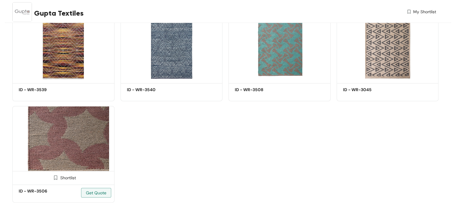  Describe the element at coordinates (63, 145) in the screenshot. I see `img: 683be076-a9e7-4f91-b2fa-5d3b95d6b1c7` at that location.